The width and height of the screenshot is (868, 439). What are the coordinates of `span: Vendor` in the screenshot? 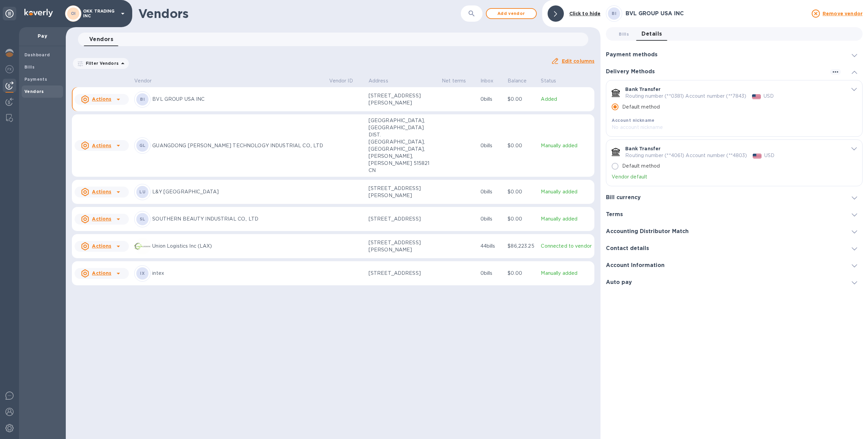 It's located at (147, 81).